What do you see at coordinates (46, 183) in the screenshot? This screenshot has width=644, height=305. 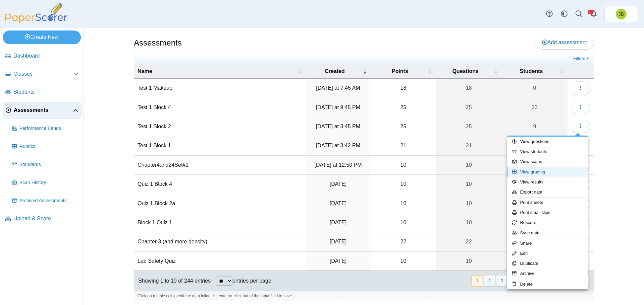 I see `a: Scan History` at bounding box center [46, 183].